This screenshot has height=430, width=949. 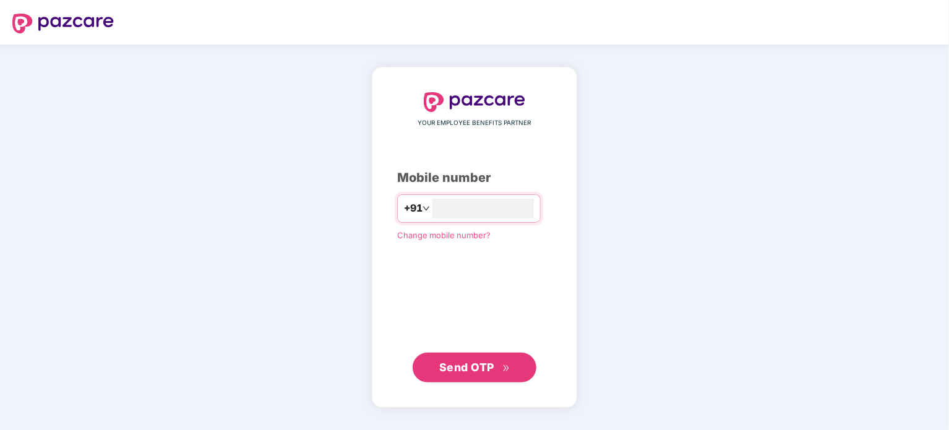 I want to click on span: Change mobile number?, so click(x=443, y=235).